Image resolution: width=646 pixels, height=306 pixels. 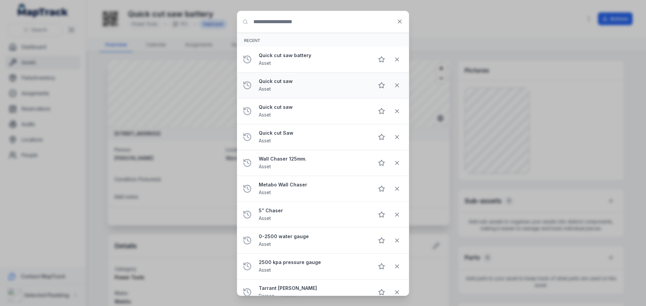 I want to click on strong: Quick cut Saw, so click(x=313, y=133).